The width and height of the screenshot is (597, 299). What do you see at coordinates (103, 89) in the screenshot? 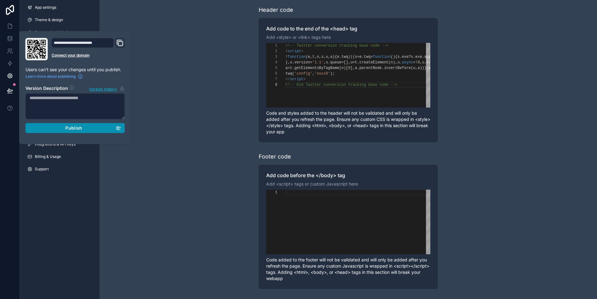
I see `span: Version history` at bounding box center [103, 89].